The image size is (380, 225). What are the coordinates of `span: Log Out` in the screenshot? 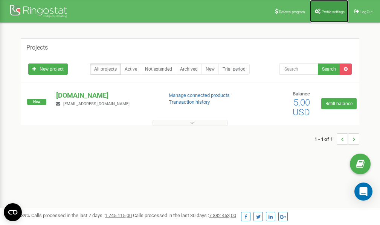 It's located at (366, 12).